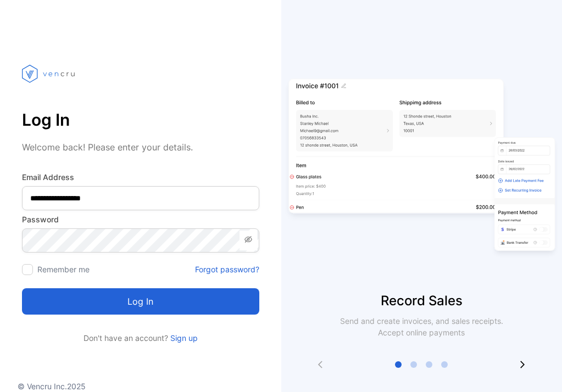  Describe the element at coordinates (227, 269) in the screenshot. I see `a: Forgot password?` at that location.